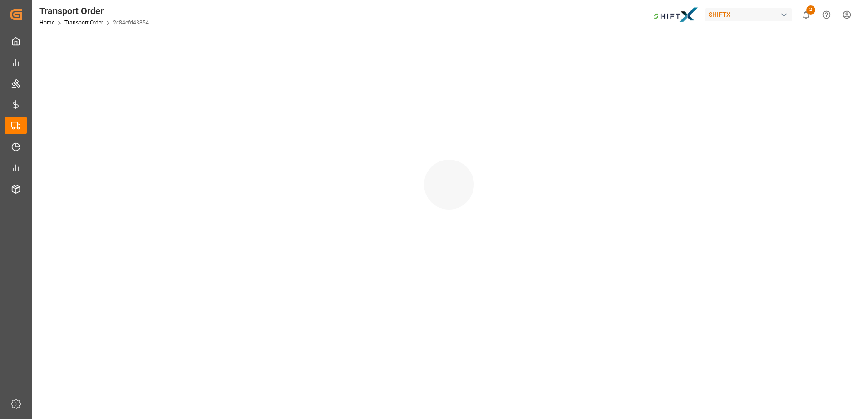  What do you see at coordinates (826, 15) in the screenshot?
I see `button: Help Center` at bounding box center [826, 15].